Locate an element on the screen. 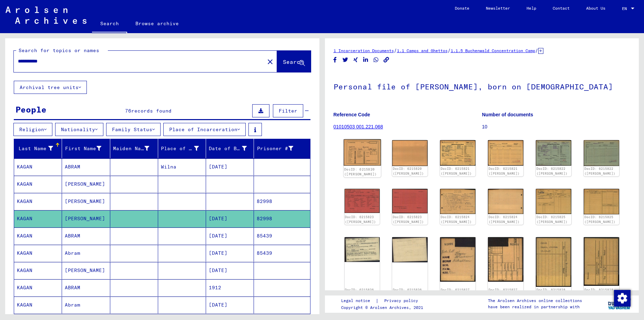  button: Share on Twitter is located at coordinates (346, 59).